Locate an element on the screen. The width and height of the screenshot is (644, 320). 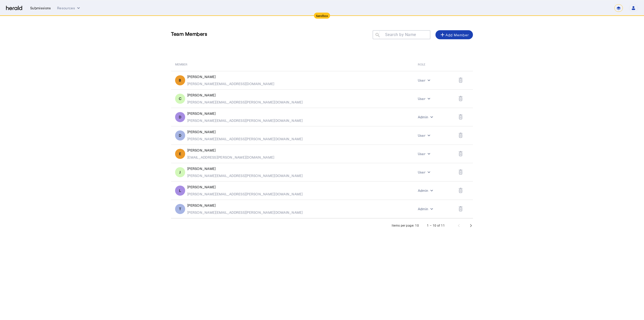
div: Sandbox is located at coordinates (322, 16).